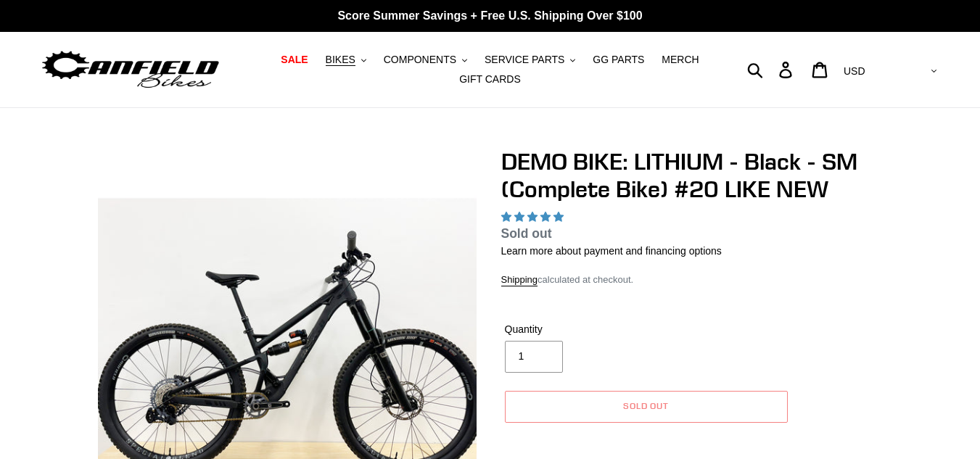 This screenshot has width=980, height=459. I want to click on label: Quantity, so click(574, 329).